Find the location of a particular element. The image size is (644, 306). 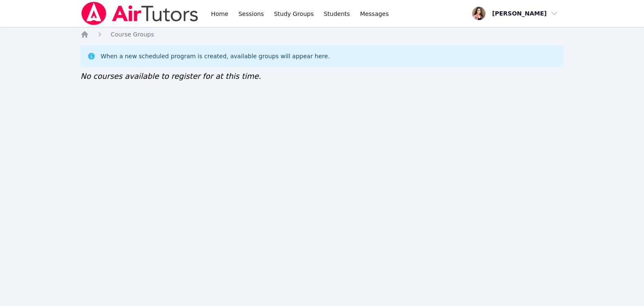

span: Course Groups is located at coordinates (132, 34).